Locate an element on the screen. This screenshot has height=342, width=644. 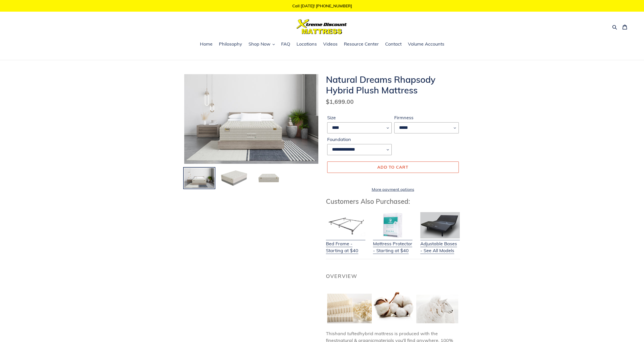
label: Firmness is located at coordinates (426, 117).